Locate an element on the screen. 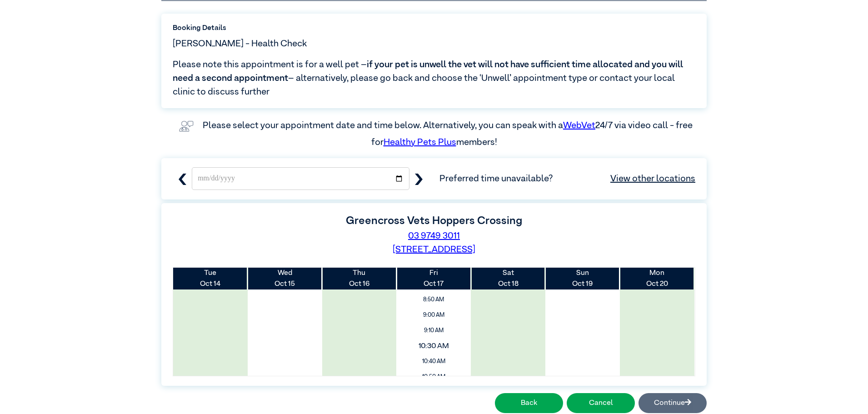 The width and height of the screenshot is (868, 414). label: Greencross Vets Hoppers Crossing is located at coordinates (434, 220).